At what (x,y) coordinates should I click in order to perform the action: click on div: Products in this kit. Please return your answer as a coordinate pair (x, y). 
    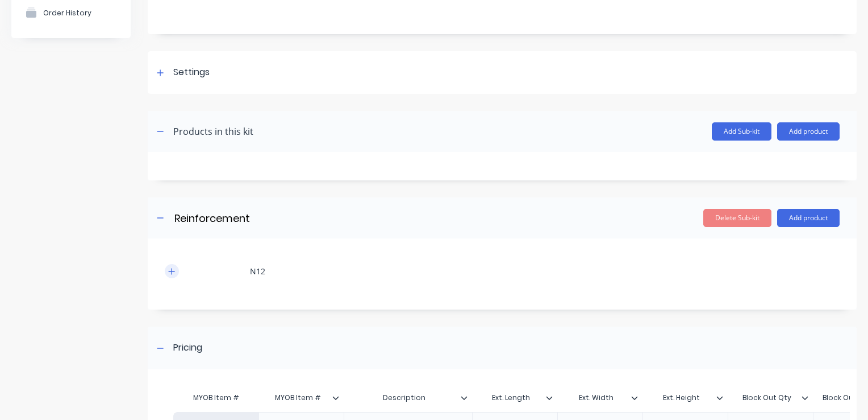
    Looking at the image, I should click on (213, 131).